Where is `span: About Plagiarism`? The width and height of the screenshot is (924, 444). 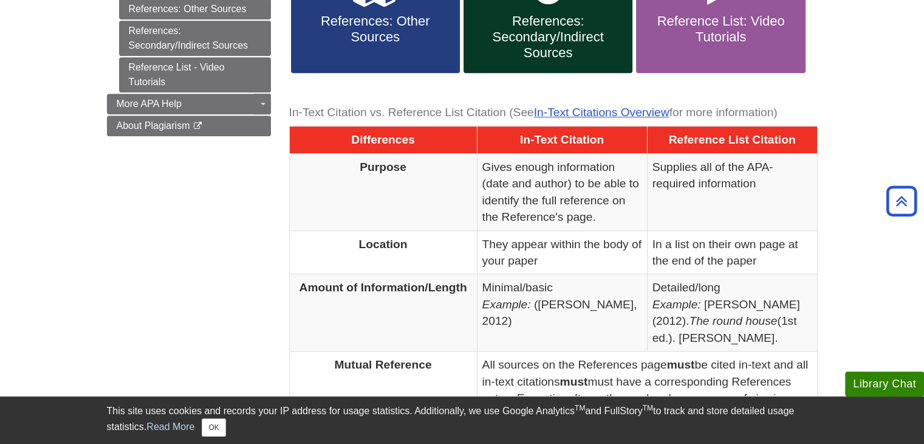 span: About Plagiarism is located at coordinates (153, 125).